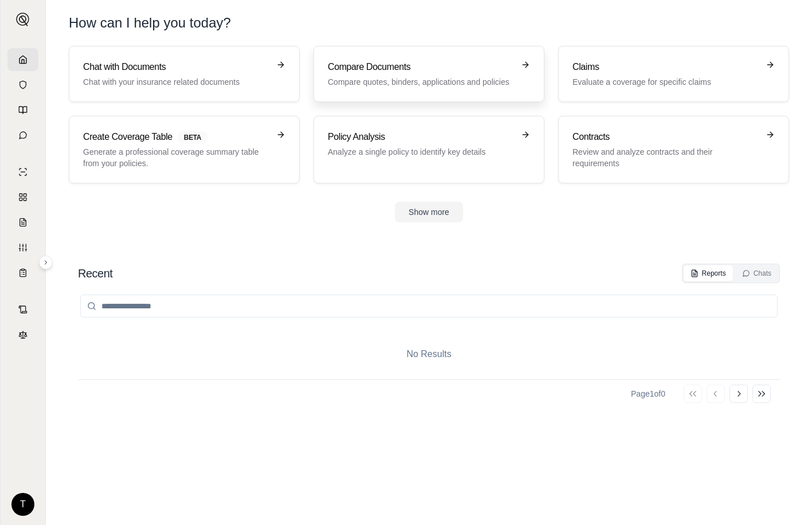 Image resolution: width=812 pixels, height=525 pixels. Describe the element at coordinates (429, 355) in the screenshot. I see `div: No Results` at that location.